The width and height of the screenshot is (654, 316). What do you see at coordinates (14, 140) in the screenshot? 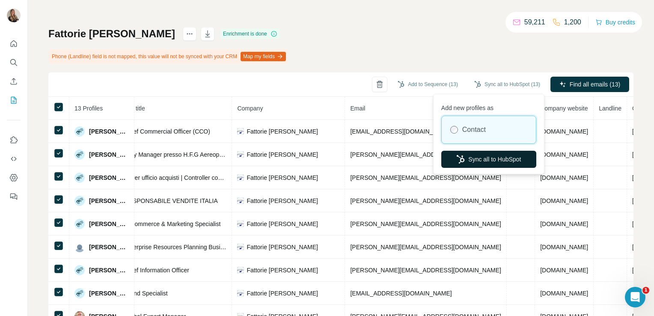
I see `button: Use Surfe on LinkedIn` at bounding box center [14, 140].